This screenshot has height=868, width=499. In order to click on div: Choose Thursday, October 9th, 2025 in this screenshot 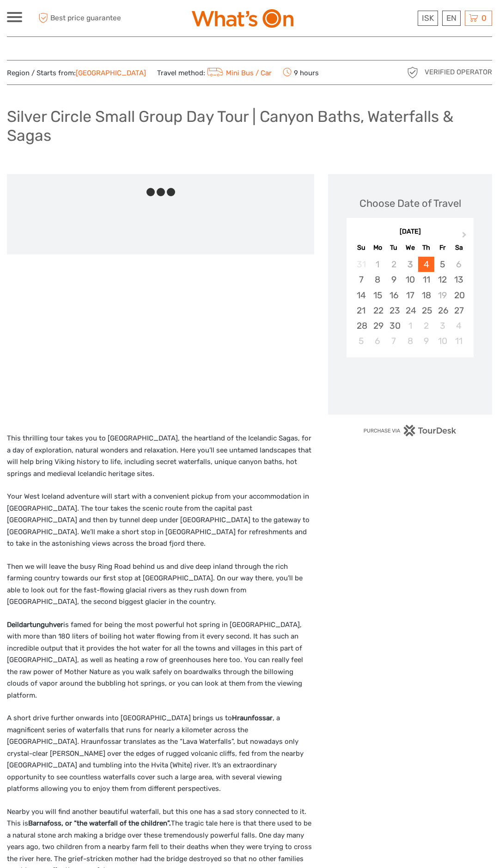, I will do `click(426, 341)`.